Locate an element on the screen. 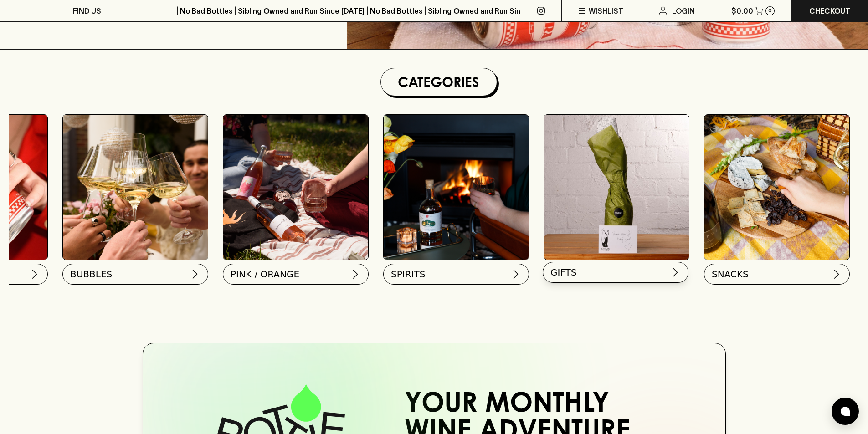 The width and height of the screenshot is (868, 434). button: BUBBLES is located at coordinates (135, 274).